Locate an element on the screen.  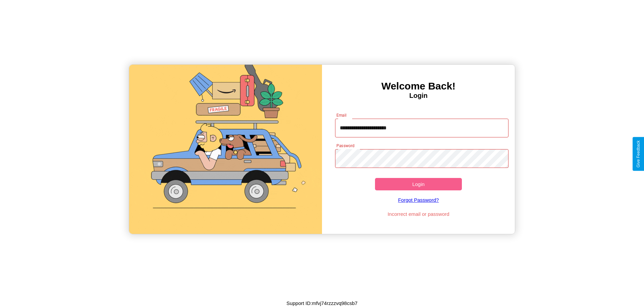
div: Give Feedback is located at coordinates (638, 154).